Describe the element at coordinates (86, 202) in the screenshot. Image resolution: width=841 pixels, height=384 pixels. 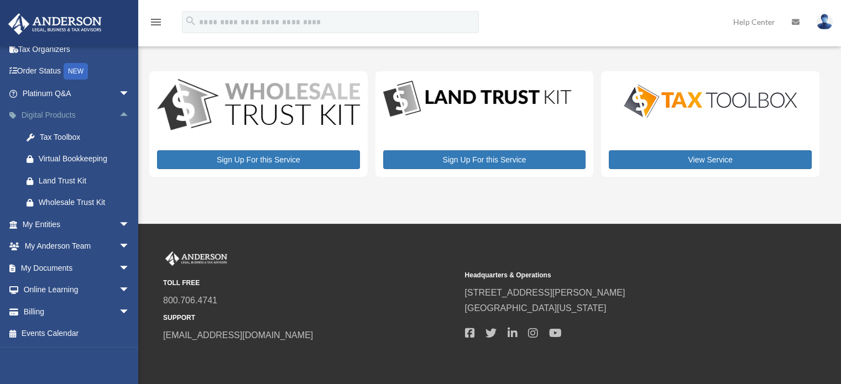
I see `div: Wholesale Trust Kit` at that location.